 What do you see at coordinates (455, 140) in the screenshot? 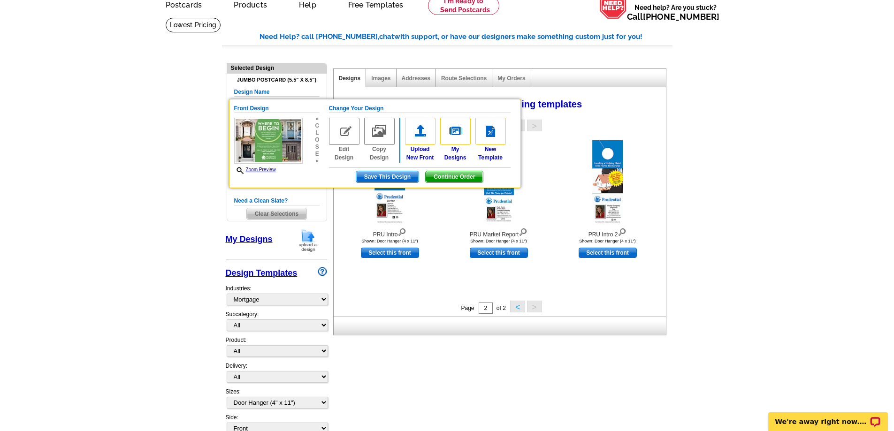
I see `a: MyDesigns` at bounding box center [455, 140].